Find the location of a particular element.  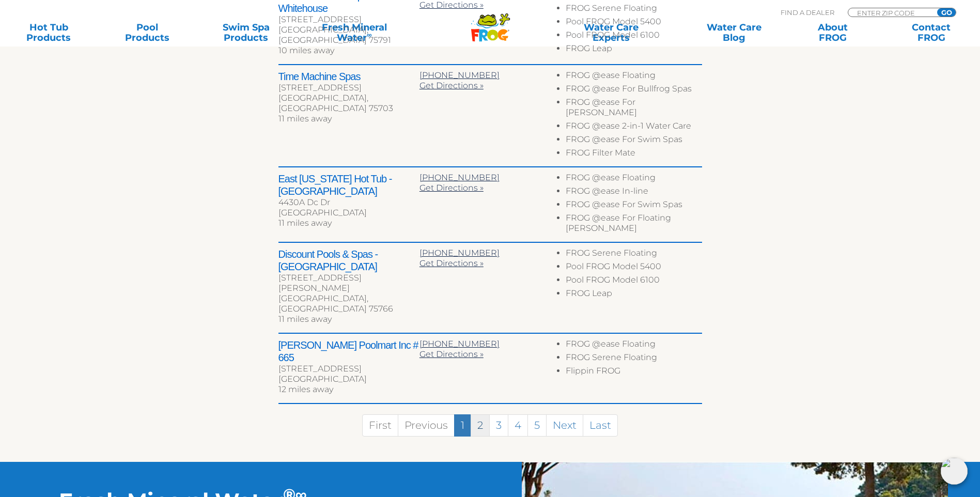

img: openIcon is located at coordinates (954, 471).